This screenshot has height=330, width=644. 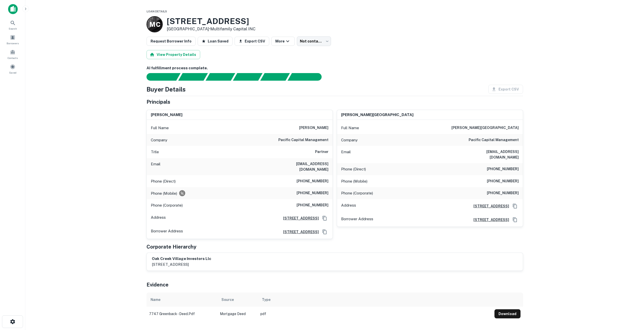 I want to click on th: Source, so click(x=238, y=299).